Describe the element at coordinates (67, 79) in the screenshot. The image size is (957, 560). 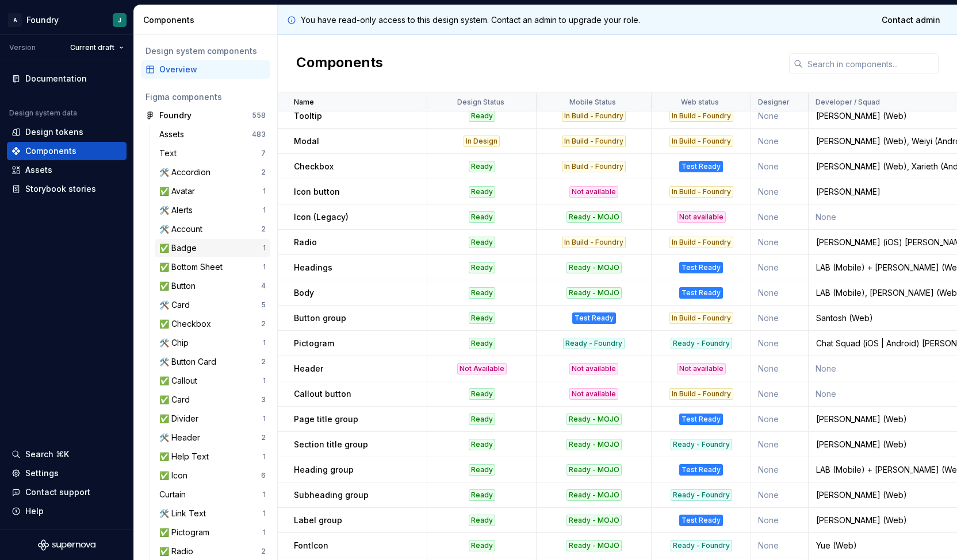
I see `a: Documentation` at that location.